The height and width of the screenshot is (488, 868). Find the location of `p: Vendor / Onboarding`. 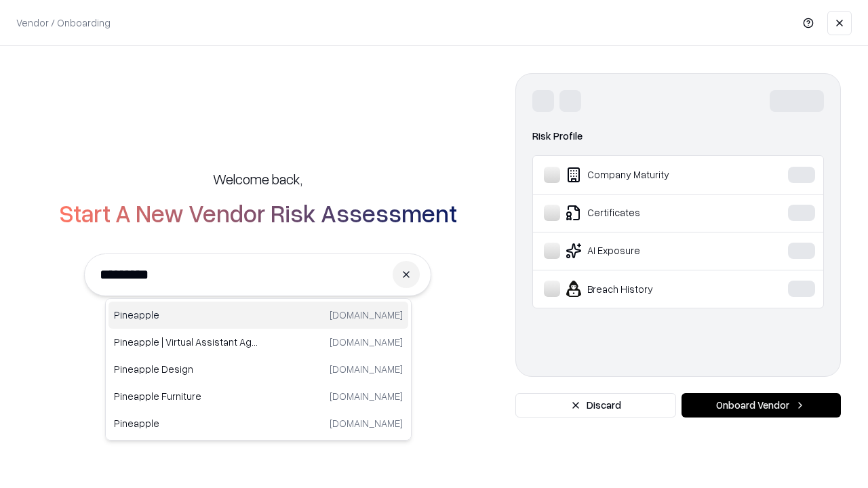

p: Vendor / Onboarding is located at coordinates (63, 22).